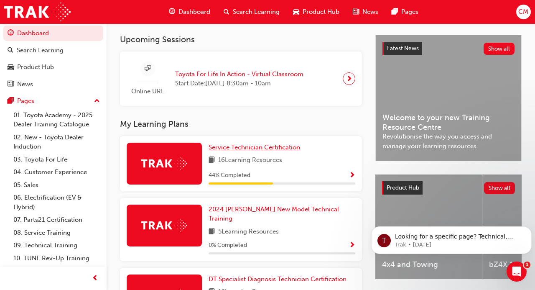  Describe the element at coordinates (56, 245) in the screenshot. I see `a: 09. Technical Training` at that location.